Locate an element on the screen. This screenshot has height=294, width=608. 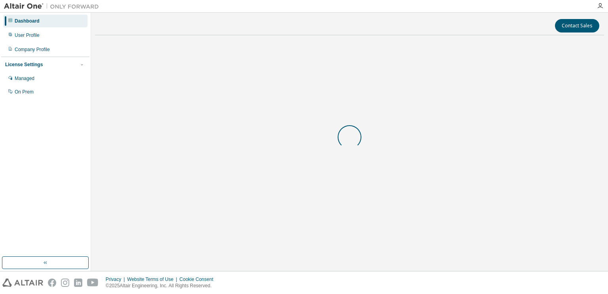
img: youtube.svg is located at coordinates (93, 282).